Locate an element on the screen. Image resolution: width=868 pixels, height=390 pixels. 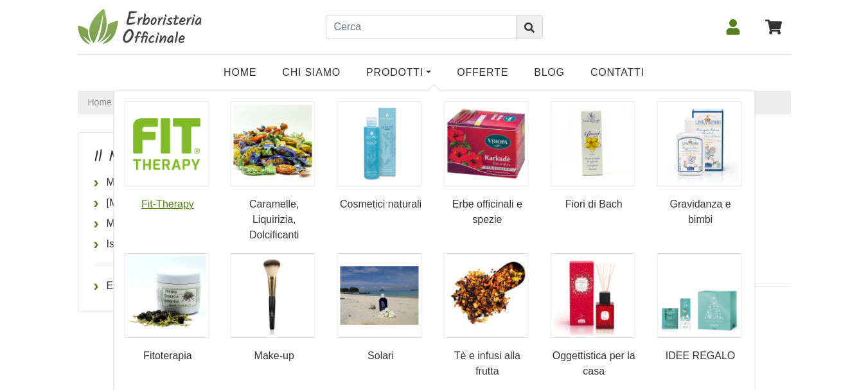
img: Solari is located at coordinates (380, 295).